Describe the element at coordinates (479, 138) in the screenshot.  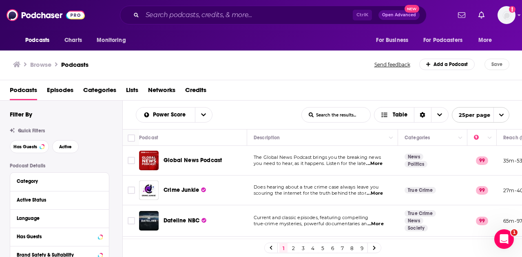
I see `div: Power Score` at that location.